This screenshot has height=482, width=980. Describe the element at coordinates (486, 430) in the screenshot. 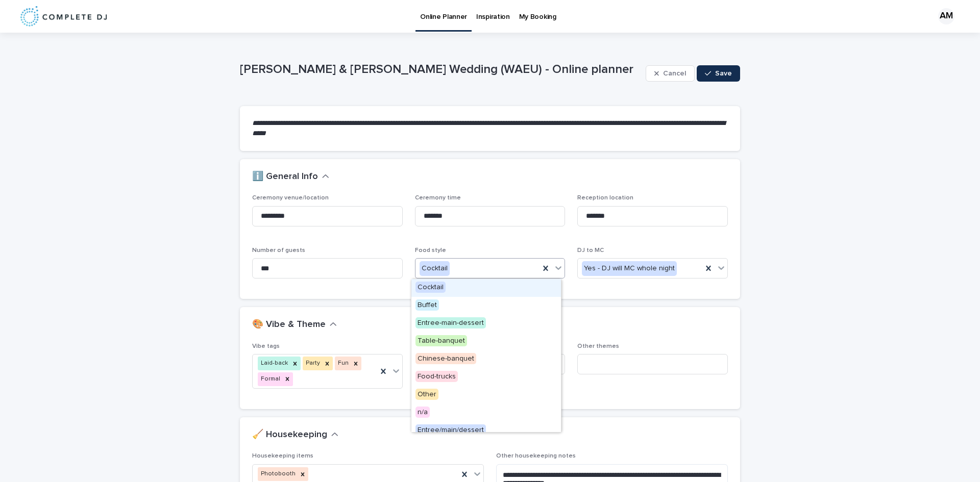

I see `div: Entree/main/dessert` at that location.